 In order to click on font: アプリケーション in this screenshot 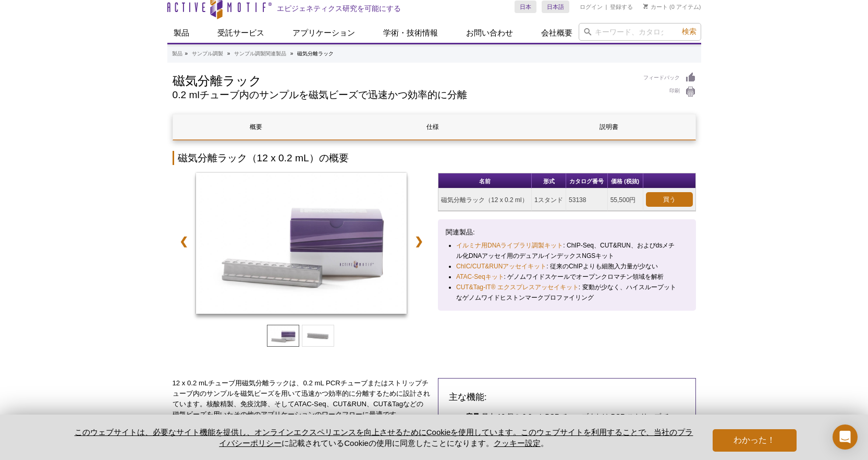, I will do `click(324, 32)`.